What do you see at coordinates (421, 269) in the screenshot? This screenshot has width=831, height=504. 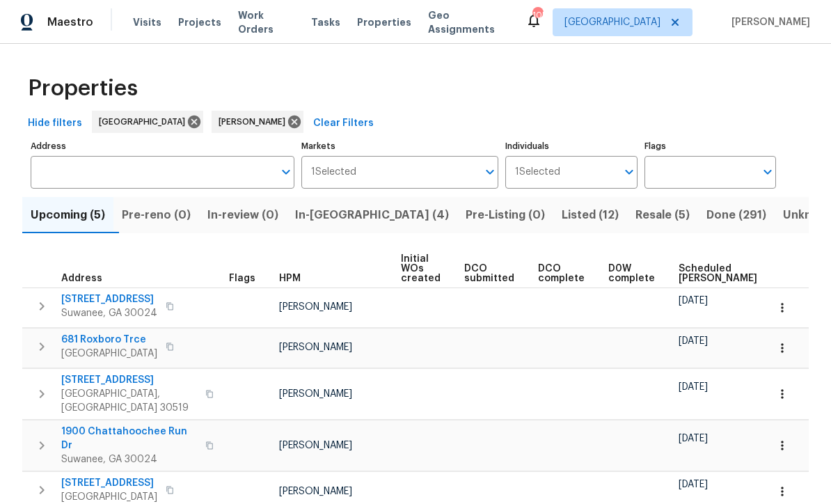 I see `span: Initial WOs created` at bounding box center [421, 269].